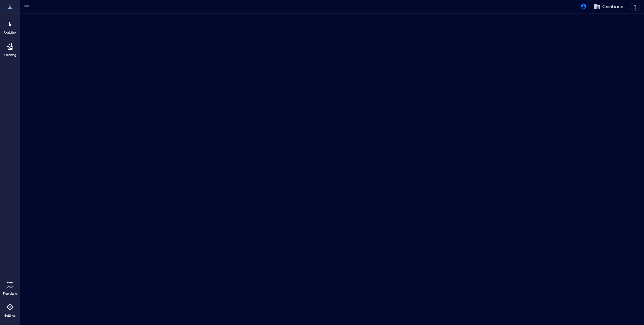 Image resolution: width=644 pixels, height=325 pixels. Describe the element at coordinates (10, 55) in the screenshot. I see `p: Cleaning` at that location.